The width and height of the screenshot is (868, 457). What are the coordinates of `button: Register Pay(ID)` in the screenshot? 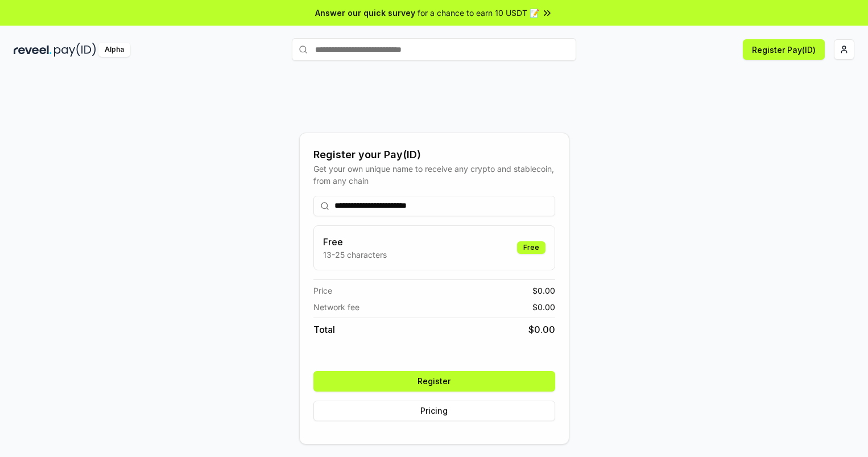 It's located at (784, 50).